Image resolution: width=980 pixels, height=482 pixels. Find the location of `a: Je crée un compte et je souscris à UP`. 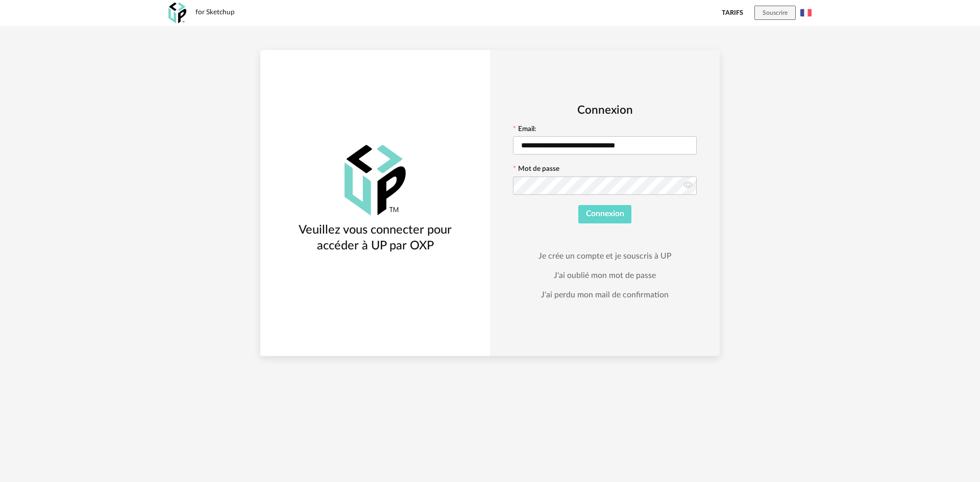

a: Je crée un compte et je souscris à UP is located at coordinates (605, 256).